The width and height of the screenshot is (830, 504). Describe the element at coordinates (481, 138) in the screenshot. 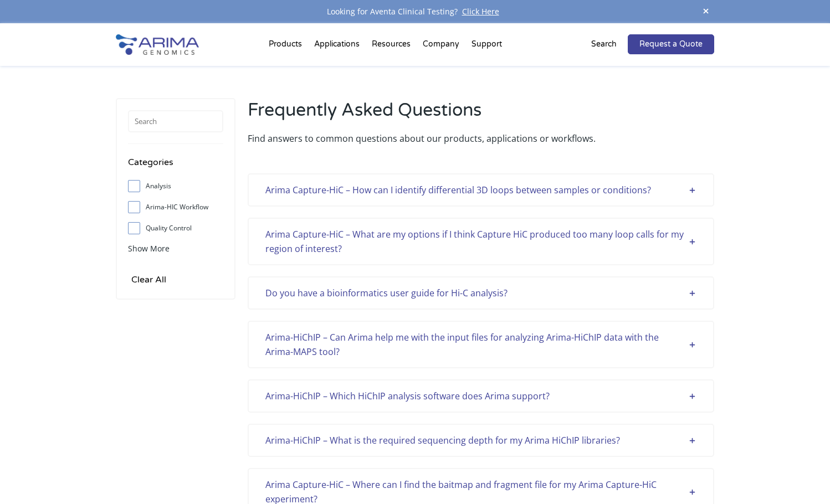

I see `p: Find answers to common questions about our products, applications or workflows.` at that location.